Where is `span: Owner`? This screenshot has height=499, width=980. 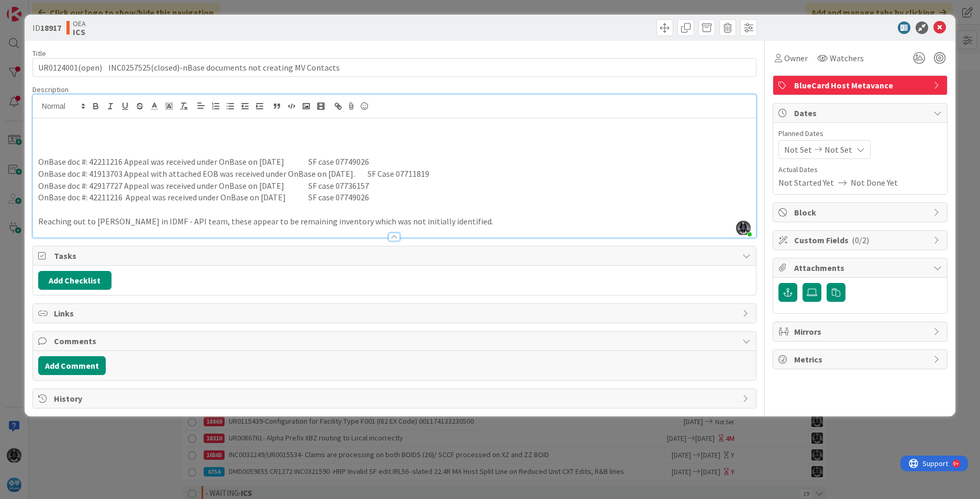 span: Owner is located at coordinates (796, 58).